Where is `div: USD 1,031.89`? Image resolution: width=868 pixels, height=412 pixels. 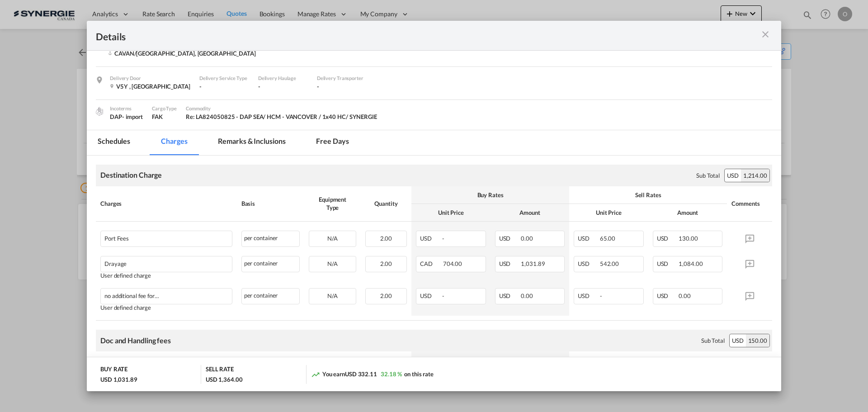
div: USD 1,031.89 is located at coordinates (119, 379).